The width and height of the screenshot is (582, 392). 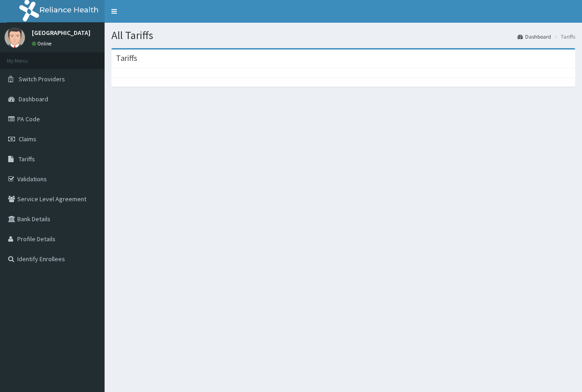 I want to click on span: Tariffs, so click(x=27, y=159).